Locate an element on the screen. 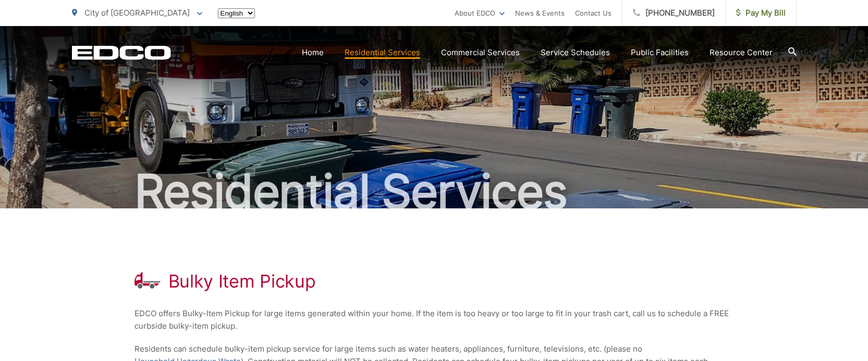  a: EDCD logo. Return to the homepage. is located at coordinates (121, 52).